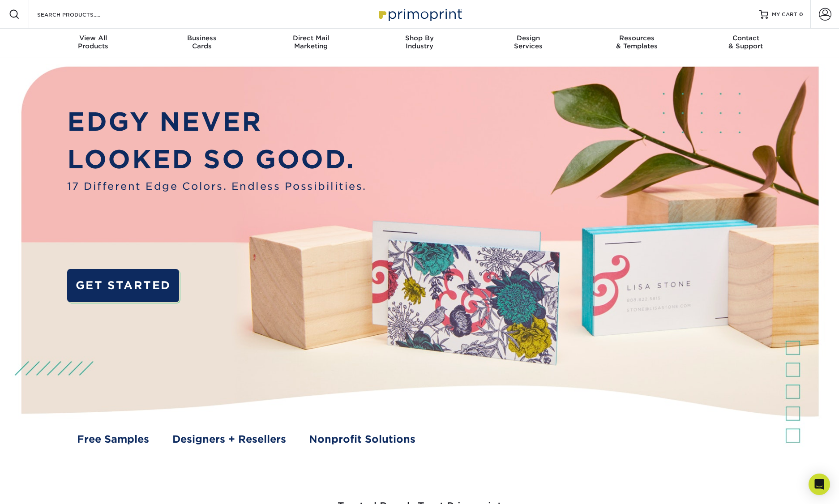 The width and height of the screenshot is (839, 504). I want to click on span: MY CART, so click(784, 14).